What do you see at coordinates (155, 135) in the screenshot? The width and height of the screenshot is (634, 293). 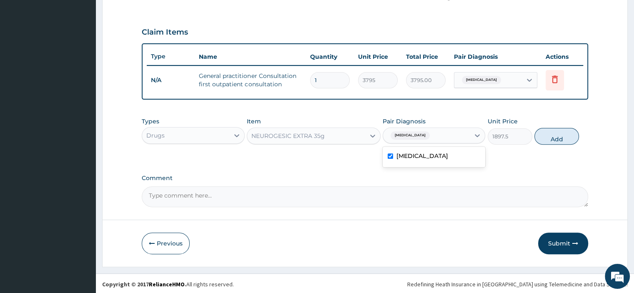 I see `div: Drugs` at bounding box center [155, 135].